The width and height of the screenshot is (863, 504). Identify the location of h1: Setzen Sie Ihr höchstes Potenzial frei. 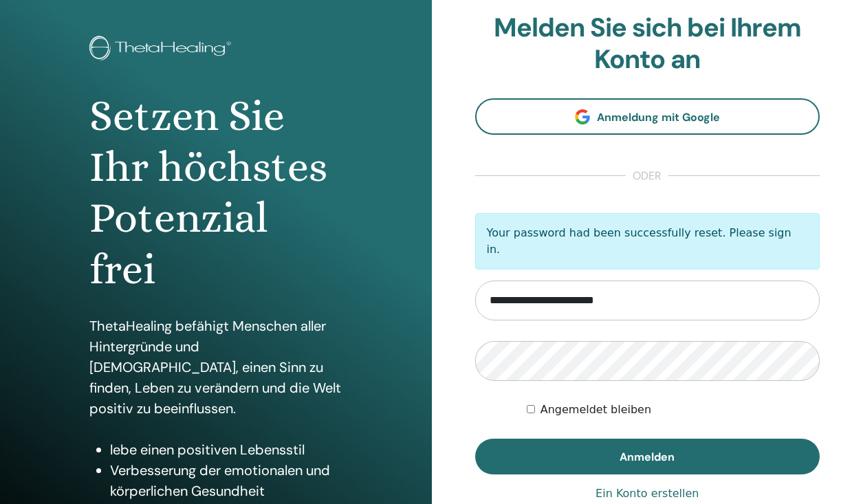
(216, 193).